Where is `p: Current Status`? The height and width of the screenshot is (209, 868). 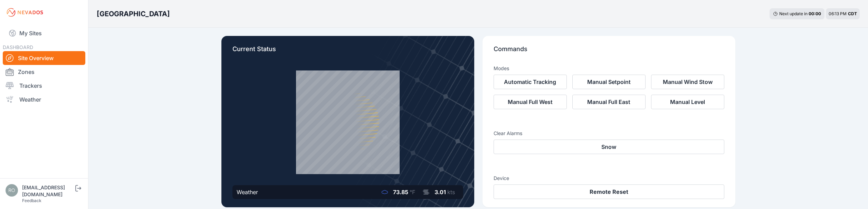
p: Current Status is located at coordinates (348, 52).